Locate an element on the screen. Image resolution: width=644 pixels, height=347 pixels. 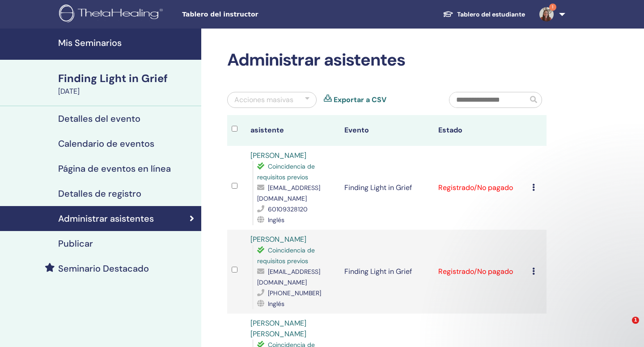
th: asistente is located at coordinates (293, 130).